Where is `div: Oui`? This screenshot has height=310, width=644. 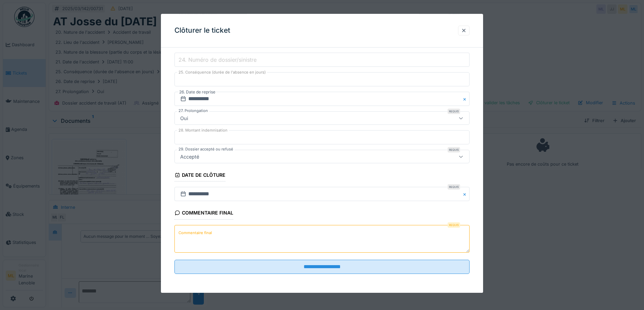
div: Oui is located at coordinates (184, 118).